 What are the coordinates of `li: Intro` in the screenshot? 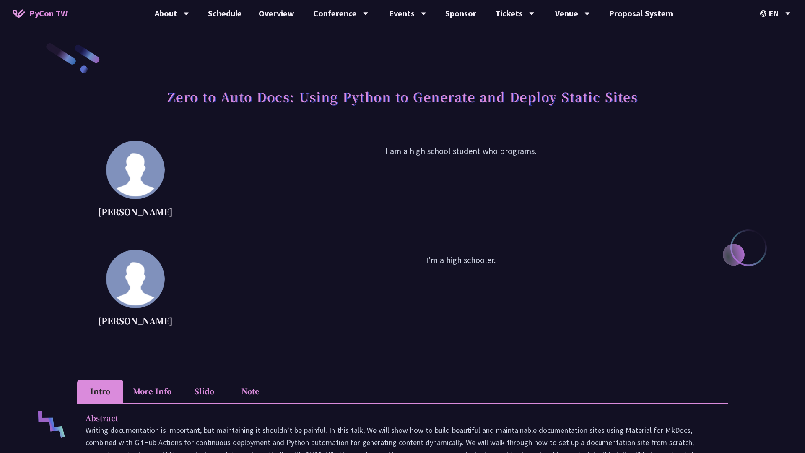 It's located at (100, 391).